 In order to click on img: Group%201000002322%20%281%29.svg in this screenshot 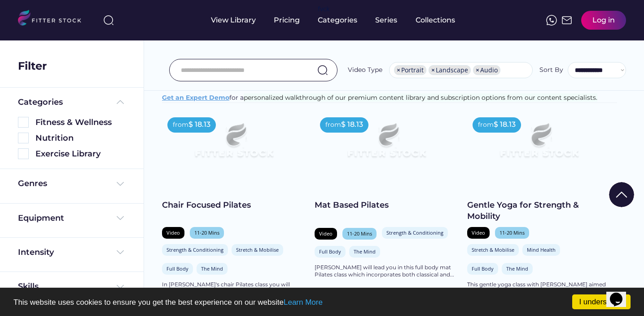, I will do `click(622, 195)`.